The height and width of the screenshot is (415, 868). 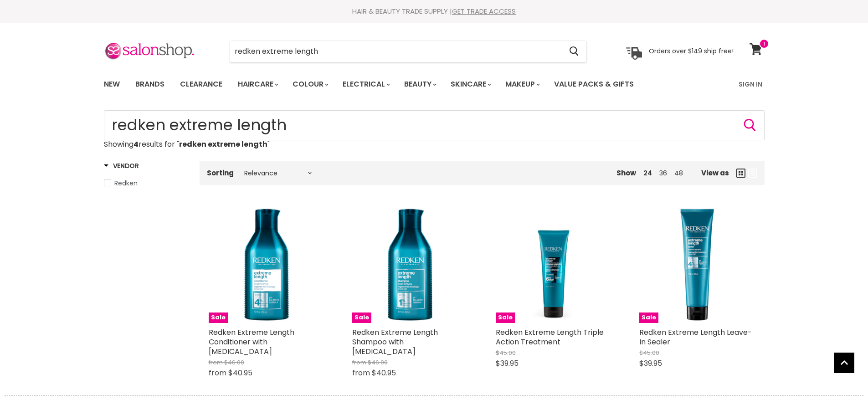 I want to click on a: Haircare, so click(x=257, y=84).